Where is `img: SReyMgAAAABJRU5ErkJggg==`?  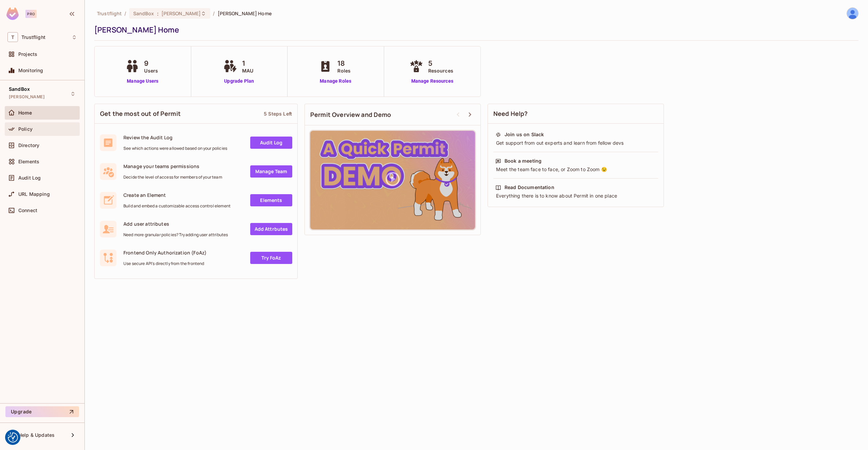
img: SReyMgAAAABJRU5ErkJggg== is located at coordinates (13, 14).